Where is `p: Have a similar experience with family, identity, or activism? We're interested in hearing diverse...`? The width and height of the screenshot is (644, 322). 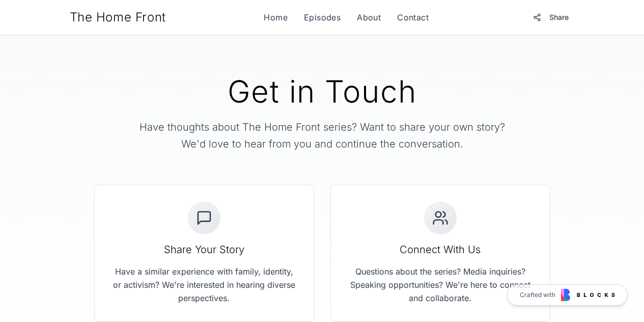 p: Have a similar experience with family, identity, or activism? We're interested in hearing diverse... is located at coordinates (204, 284).